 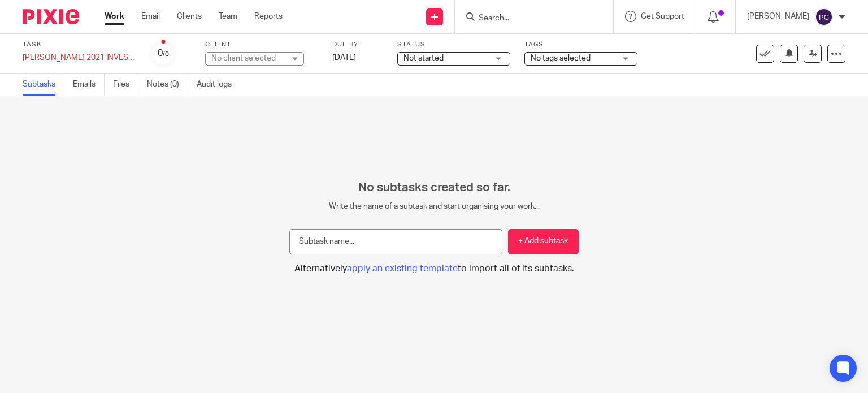 What do you see at coordinates (262, 45) in the screenshot?
I see `label: Client` at bounding box center [262, 45].